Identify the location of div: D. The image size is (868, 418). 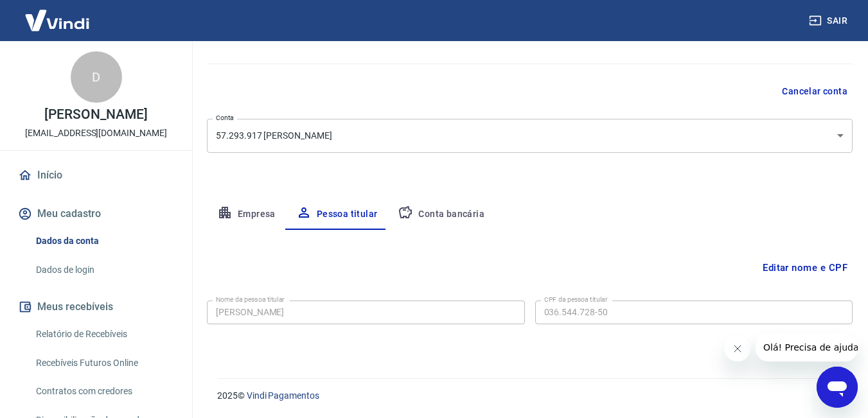
(97, 77).